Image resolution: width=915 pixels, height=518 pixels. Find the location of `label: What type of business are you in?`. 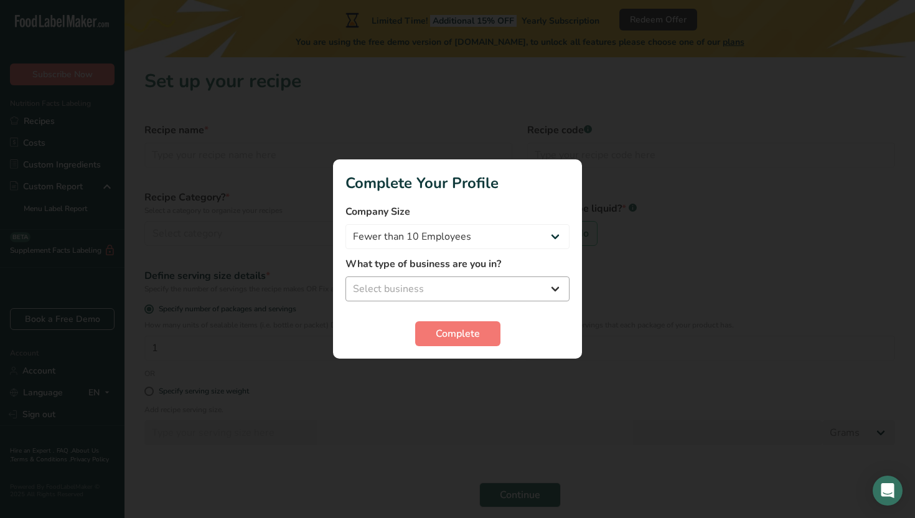

label: What type of business are you in? is located at coordinates (458, 264).